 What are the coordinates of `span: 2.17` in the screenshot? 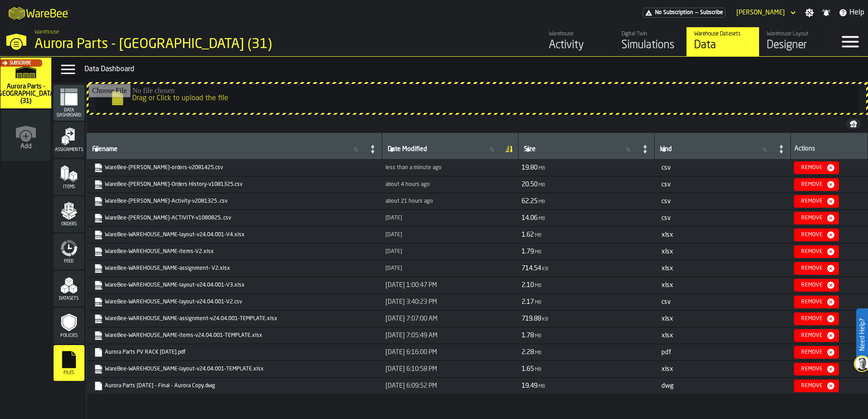 It's located at (527, 302).